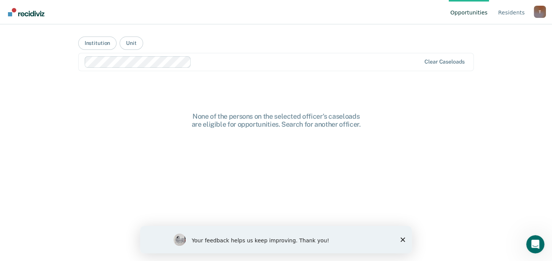 The height and width of the screenshot is (261, 552). What do you see at coordinates (263, 14) in the screenshot?
I see `div: Close survey` at bounding box center [263, 14].